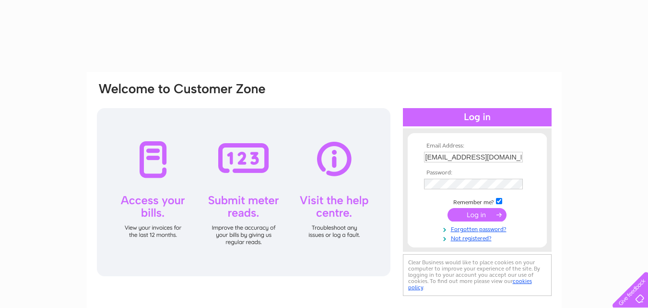 The height and width of the screenshot is (308, 648). What do you see at coordinates (478, 228) in the screenshot?
I see `a: Forgotten password?` at bounding box center [478, 228].